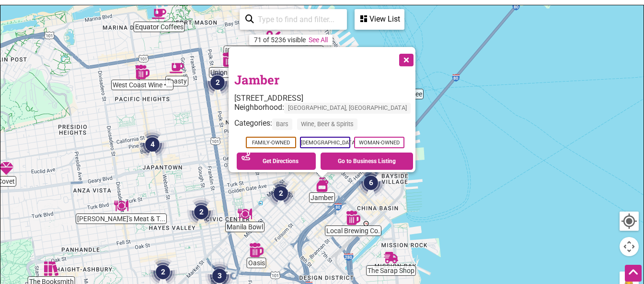 The image size is (644, 284). What do you see at coordinates (391, 258) in the screenshot?
I see `div: The Sarap Shop` at bounding box center [391, 258].